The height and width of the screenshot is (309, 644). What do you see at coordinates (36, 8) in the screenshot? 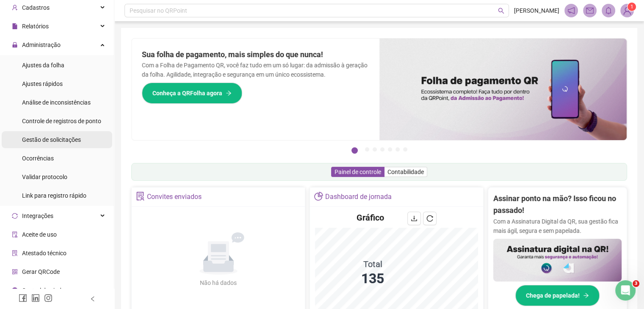
I see `span: Cadastros` at bounding box center [36, 8].